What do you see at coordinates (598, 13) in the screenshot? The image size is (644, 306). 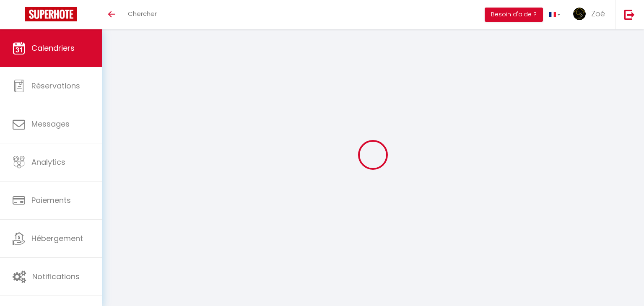 I see `span: Zoé` at bounding box center [598, 13].